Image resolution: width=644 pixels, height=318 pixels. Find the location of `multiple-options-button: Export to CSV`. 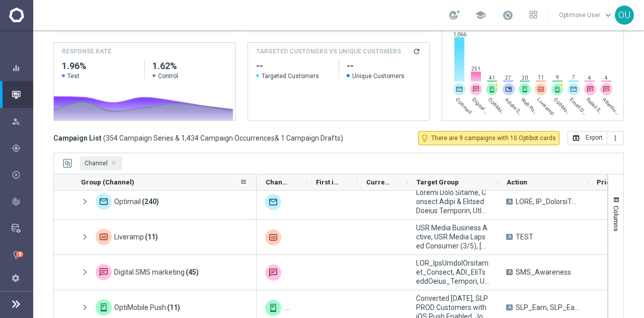

multiple-options-button: Export to CSV is located at coordinates (596, 138).